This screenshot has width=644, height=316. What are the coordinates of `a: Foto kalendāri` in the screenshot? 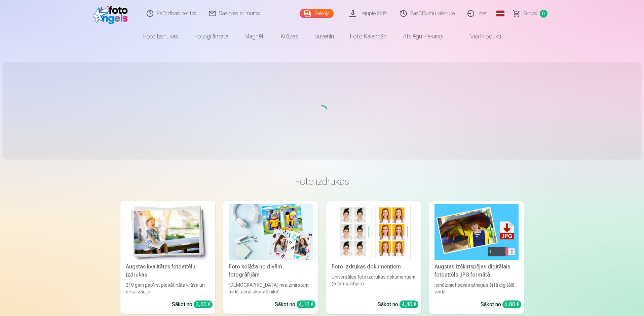 It's located at (368, 37).